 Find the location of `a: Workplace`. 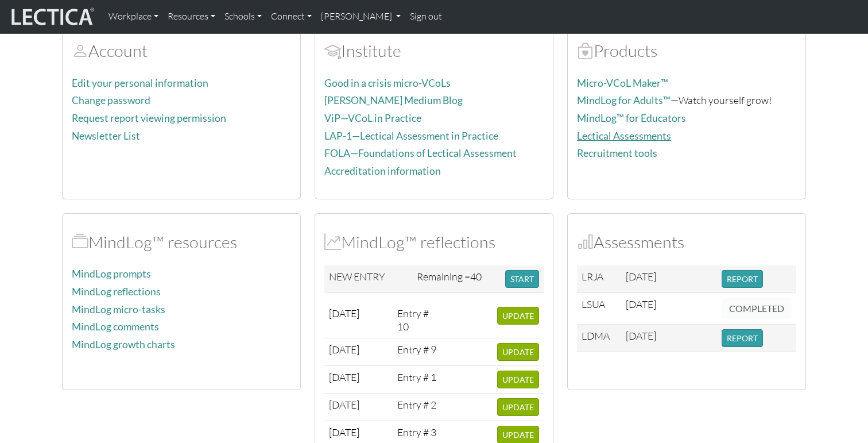

a: Workplace is located at coordinates (134, 16).